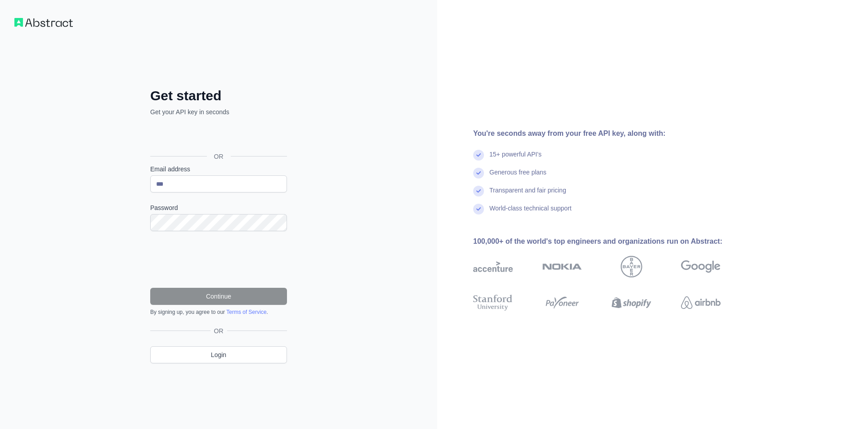  Describe the element at coordinates (246, 312) in the screenshot. I see `a: Terms of Service` at that location.